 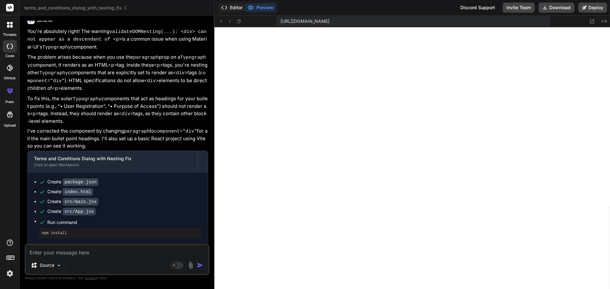 What do you see at coordinates (10, 125) in the screenshot?
I see `label: Upload` at bounding box center [10, 125].